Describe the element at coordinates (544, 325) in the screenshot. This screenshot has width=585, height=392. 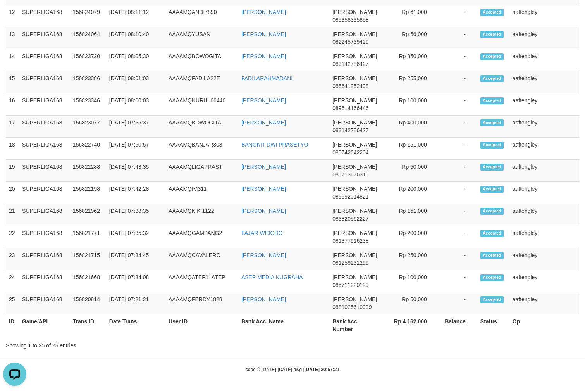
I see `th: Op` at that location.